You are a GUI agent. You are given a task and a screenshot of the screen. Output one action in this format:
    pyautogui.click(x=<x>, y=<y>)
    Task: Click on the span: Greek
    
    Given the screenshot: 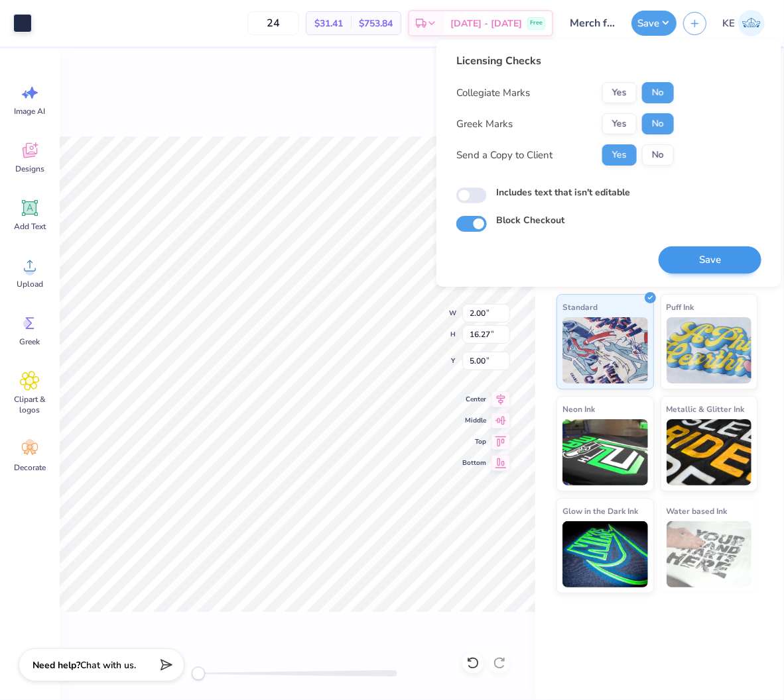 What is the action you would take?
    pyautogui.click(x=30, y=342)
    